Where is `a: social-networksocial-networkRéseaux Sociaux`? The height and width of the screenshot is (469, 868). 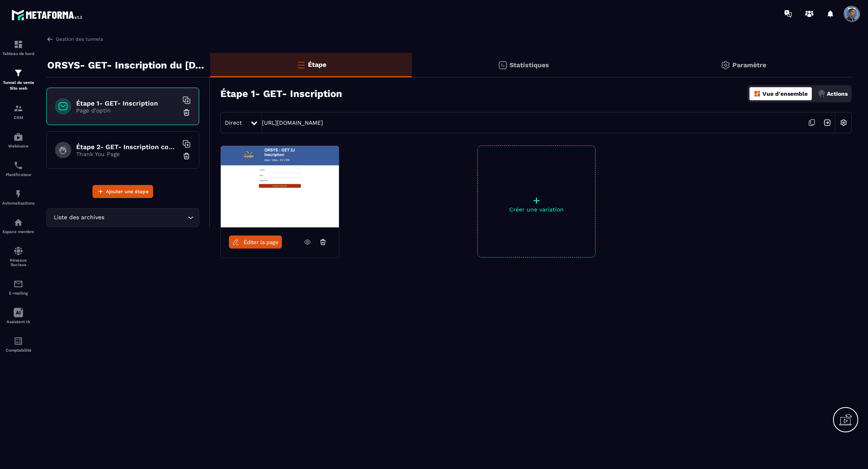
a: social-networksocial-networkRéseaux Sociaux is located at coordinates (18, 256).